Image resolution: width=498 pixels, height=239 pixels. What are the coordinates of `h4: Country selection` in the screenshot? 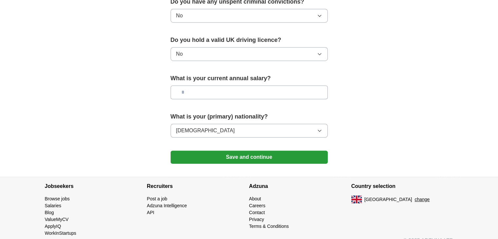 It's located at (402, 186).